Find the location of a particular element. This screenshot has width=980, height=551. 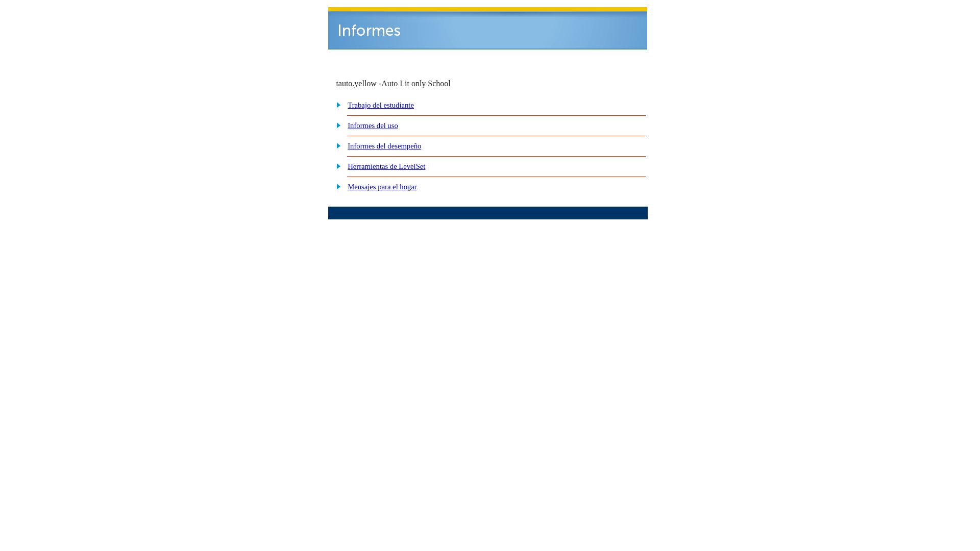

a: Mensajes para el hogar is located at coordinates (382, 187).